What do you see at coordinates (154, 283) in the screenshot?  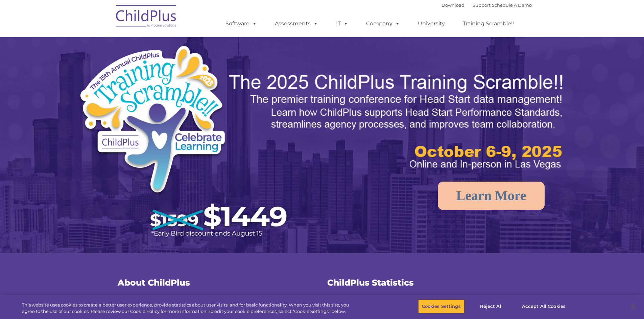 I see `span: About ChildPlus` at bounding box center [154, 283].